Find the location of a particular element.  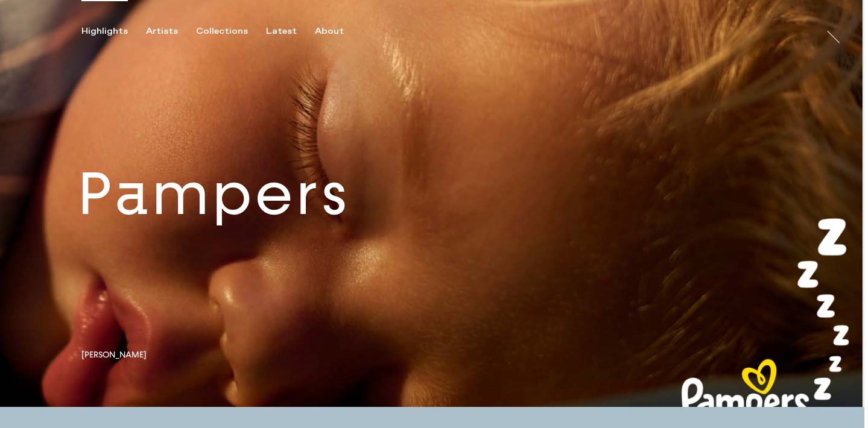

div: Latest is located at coordinates (281, 31).